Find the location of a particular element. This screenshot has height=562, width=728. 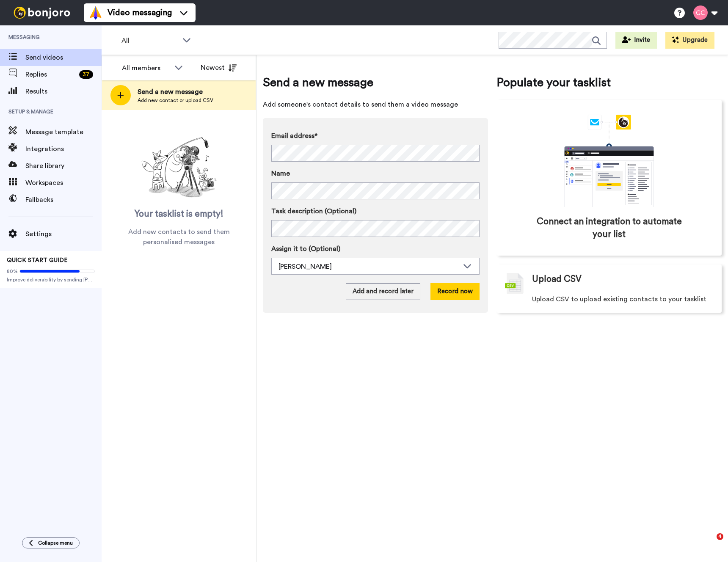

div: All members is located at coordinates (146, 68).